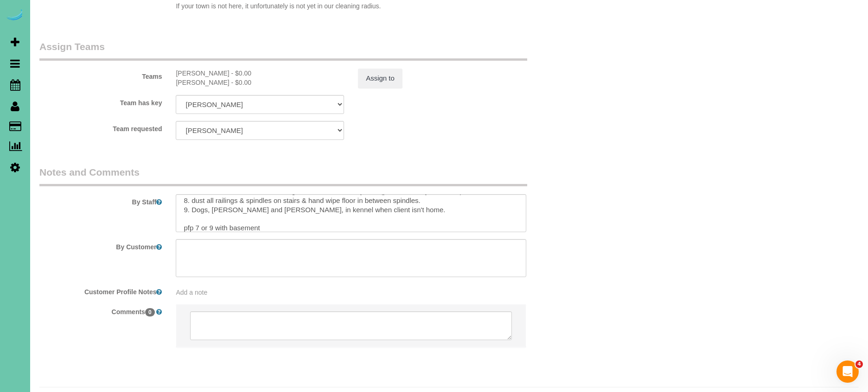  What do you see at coordinates (380, 79) in the screenshot?
I see `button: Assign to` at bounding box center [380, 79].